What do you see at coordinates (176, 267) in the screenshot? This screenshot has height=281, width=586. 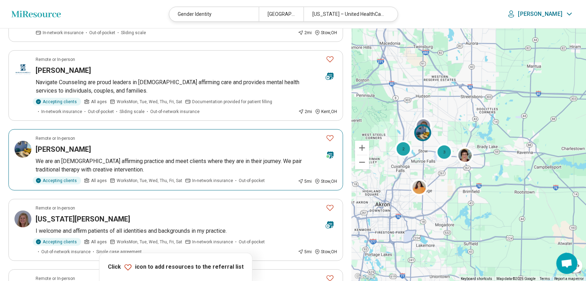 I see `p: Click icon to add resources to the referral list` at bounding box center [176, 267].